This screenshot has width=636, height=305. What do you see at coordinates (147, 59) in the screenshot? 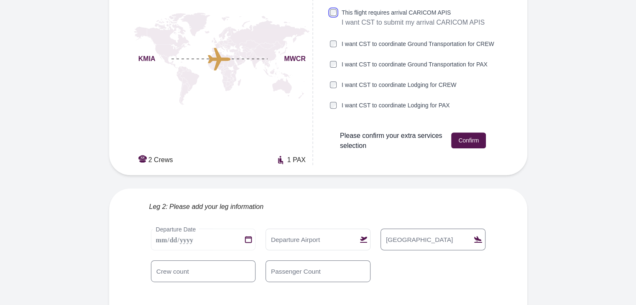
I see `span: KMIA` at bounding box center [147, 59].